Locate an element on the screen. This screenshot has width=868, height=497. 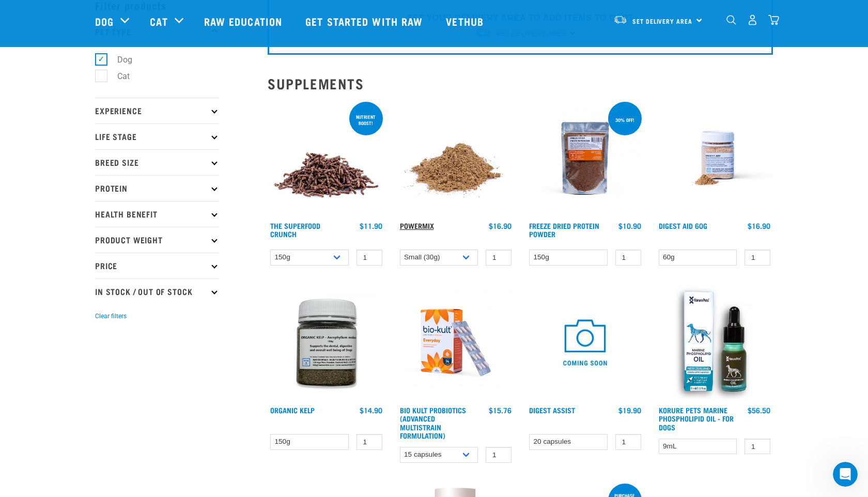
p: Health Benefit is located at coordinates (157, 214).